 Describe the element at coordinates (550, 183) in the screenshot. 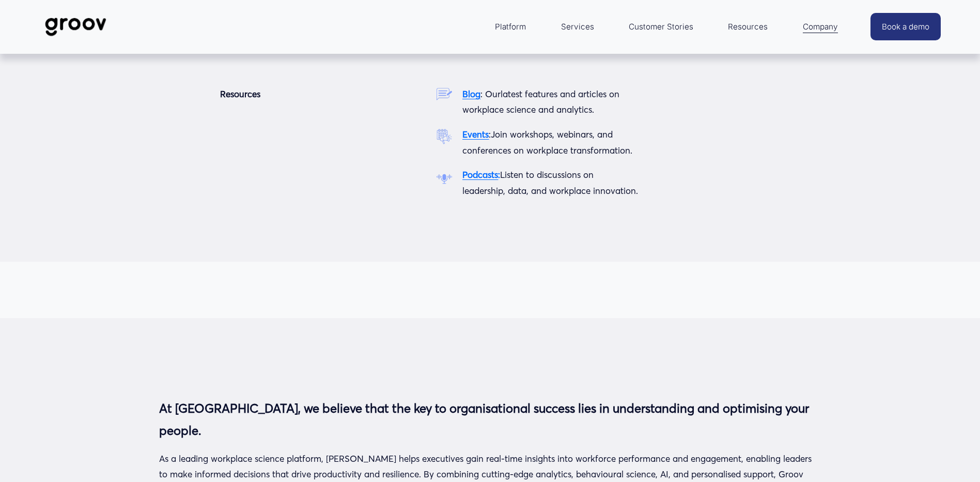

I see `p: Listen to discussions on leadership, data, and workplace innovation.` at that location.